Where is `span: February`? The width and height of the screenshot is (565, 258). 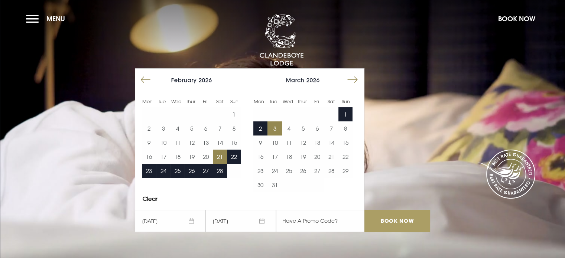 span: February is located at coordinates (184, 80).